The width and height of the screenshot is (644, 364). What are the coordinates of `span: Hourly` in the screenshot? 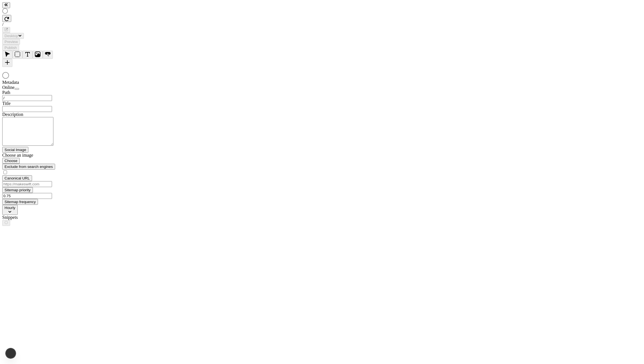 It's located at (10, 207).